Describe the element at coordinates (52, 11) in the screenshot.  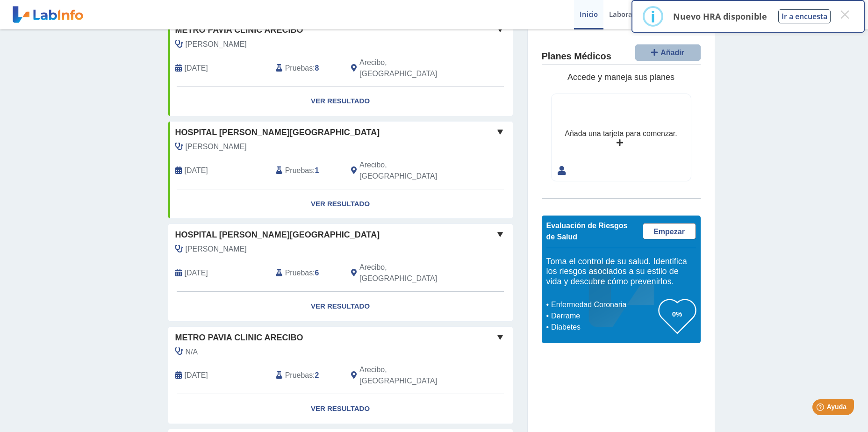
I see `span: Ayuda` at that location.